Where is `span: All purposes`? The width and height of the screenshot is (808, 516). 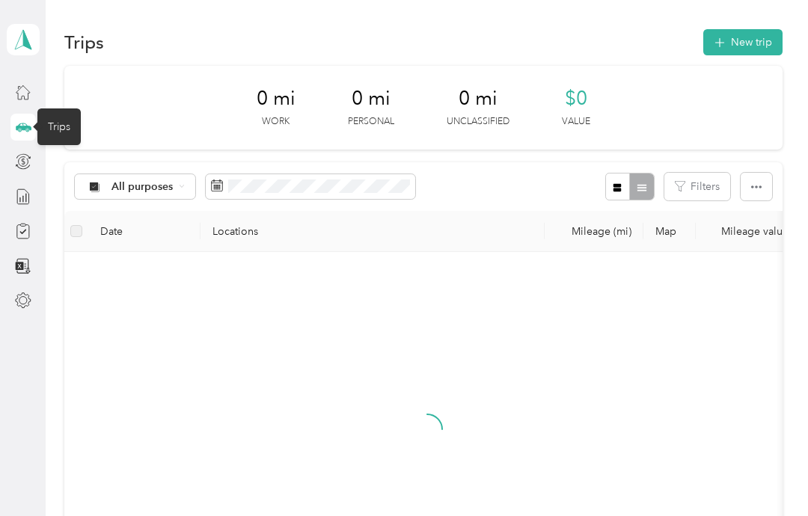
span: All purposes is located at coordinates (142, 187).